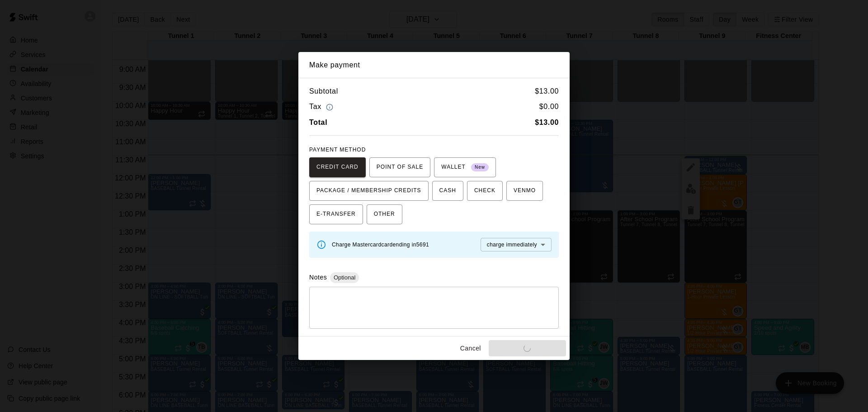 The image size is (868, 412). I want to click on span: POINT OF SALE, so click(399, 167).